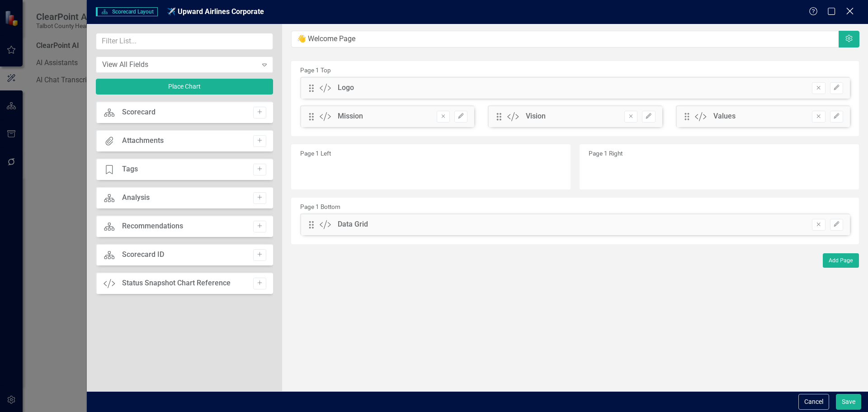 This screenshot has height=412, width=868. Describe the element at coordinates (130, 169) in the screenshot. I see `div: Tags` at that location.